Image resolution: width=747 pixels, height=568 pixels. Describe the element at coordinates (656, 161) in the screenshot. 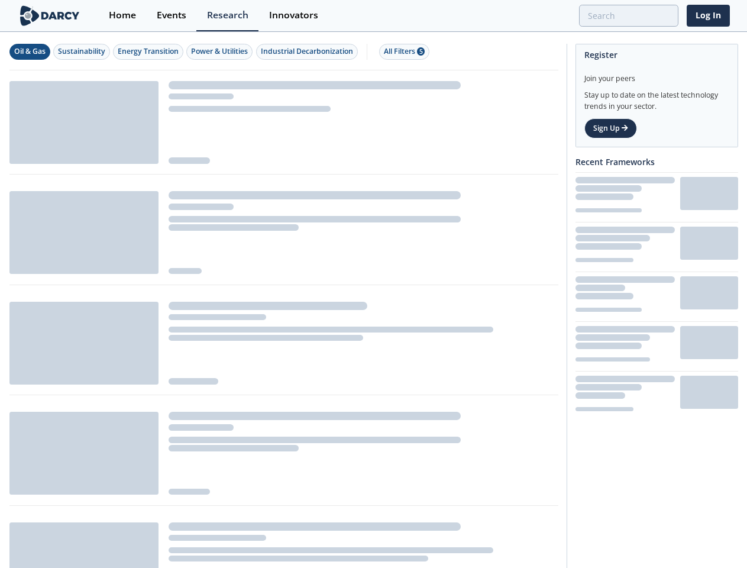

I see `div: Recent Frameworks` at that location.